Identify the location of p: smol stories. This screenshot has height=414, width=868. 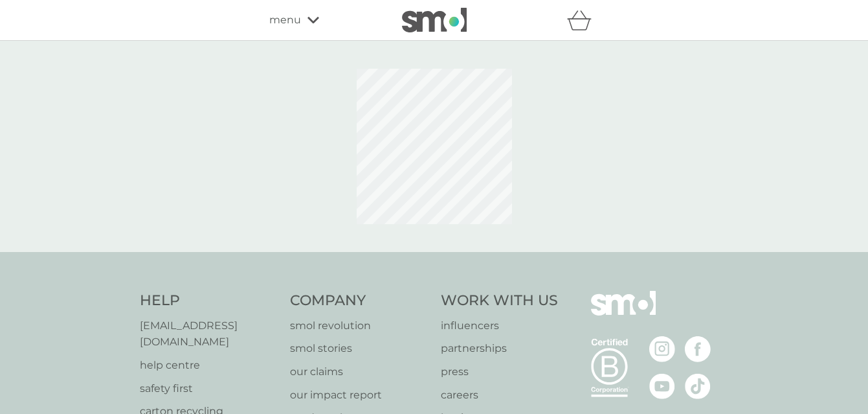
(358, 349).